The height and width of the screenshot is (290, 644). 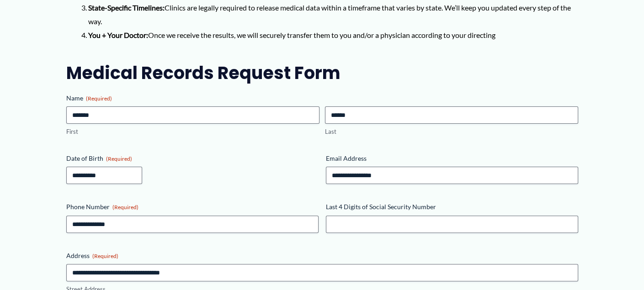 What do you see at coordinates (193, 132) in the screenshot?
I see `label: First` at bounding box center [193, 132].